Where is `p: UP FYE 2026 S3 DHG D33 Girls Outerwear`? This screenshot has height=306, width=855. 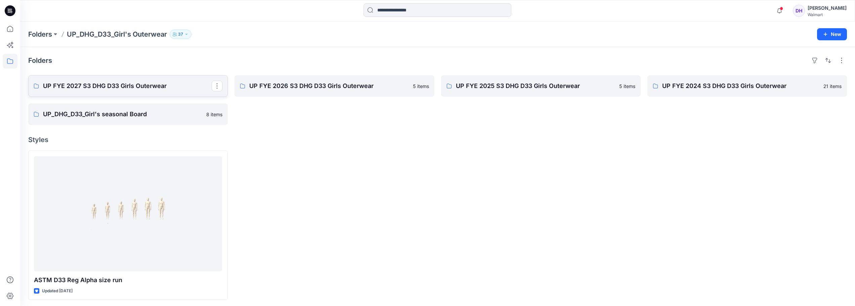 p: UP FYE 2026 S3 DHG D33 Girls Outerwear is located at coordinates (329, 86).